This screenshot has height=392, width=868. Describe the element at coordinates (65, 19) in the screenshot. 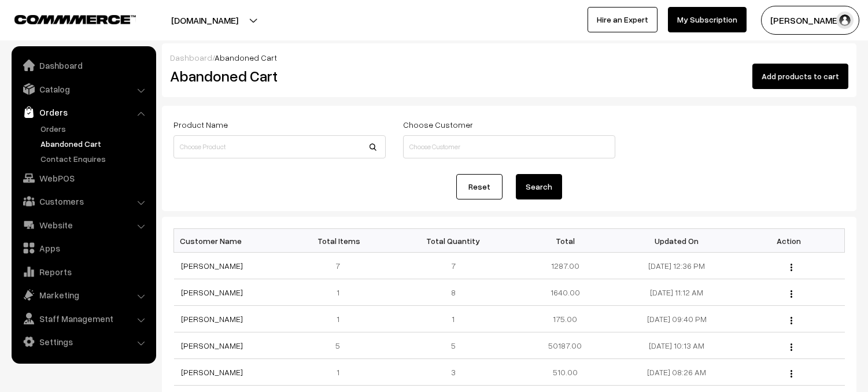

I see `a: COMMMERCE` at that location.